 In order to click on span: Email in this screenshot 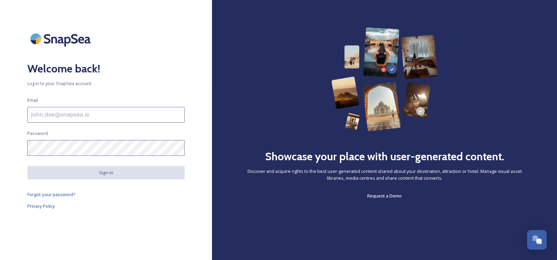, I will do `click(32, 100)`.